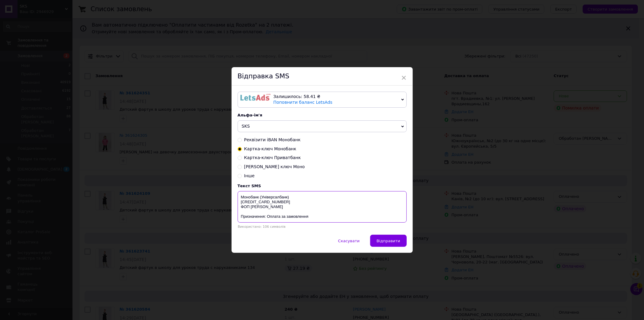  Describe the element at coordinates (272, 140) in the screenshot. I see `span: Реквізити iBAN Монобанк` at that location.